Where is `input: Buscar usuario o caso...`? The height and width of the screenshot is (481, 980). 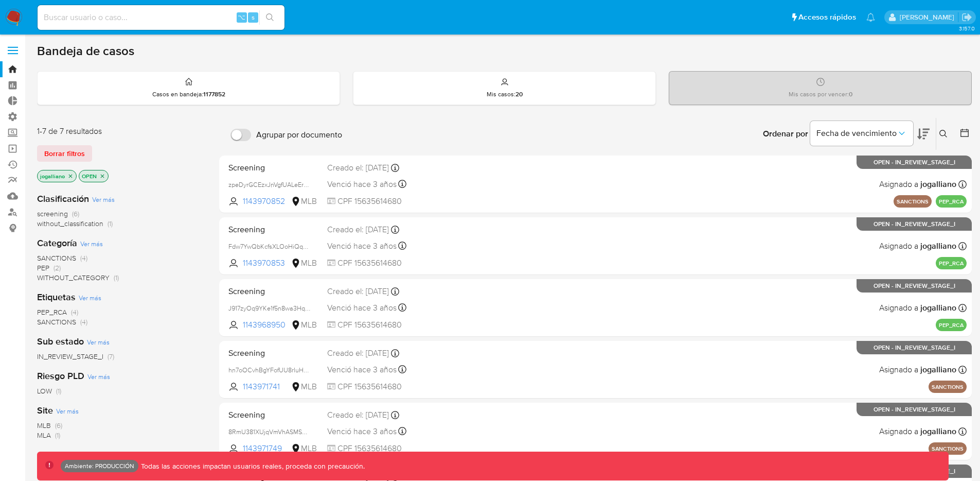
input: Buscar usuario o caso... is located at coordinates (161, 17).